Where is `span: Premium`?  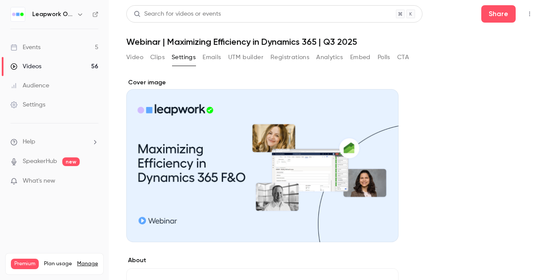
span: Premium is located at coordinates (25, 264).